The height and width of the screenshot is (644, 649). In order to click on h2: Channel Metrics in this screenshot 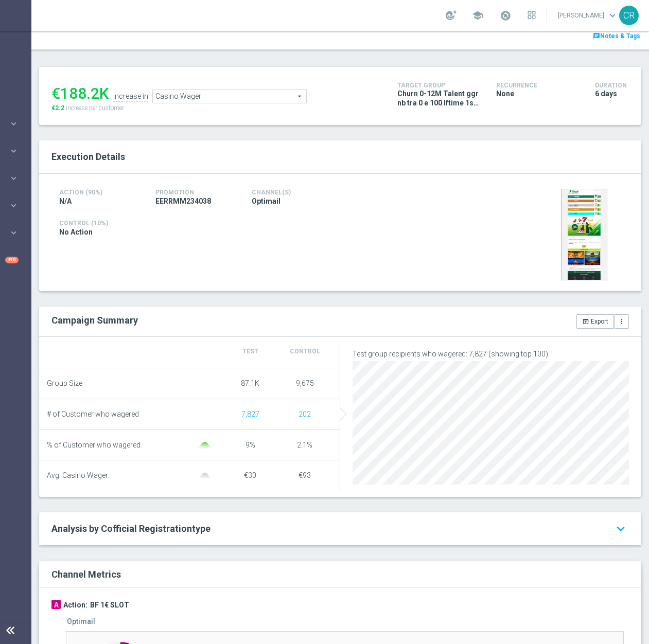, I will do `click(86, 574)`.